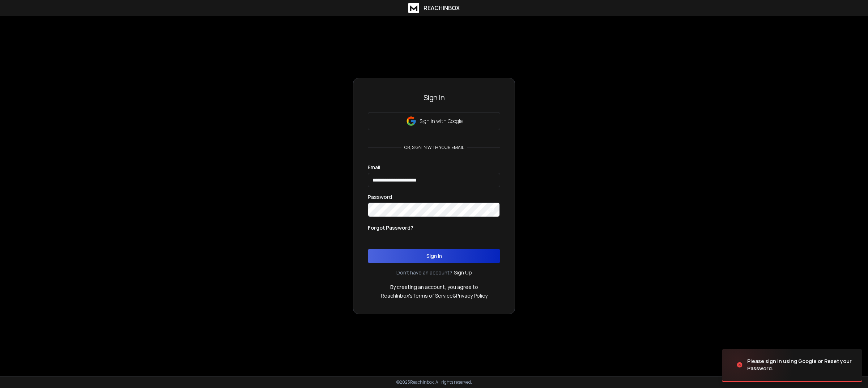 The image size is (868, 388). I want to click on button: Sign In, so click(434, 256).